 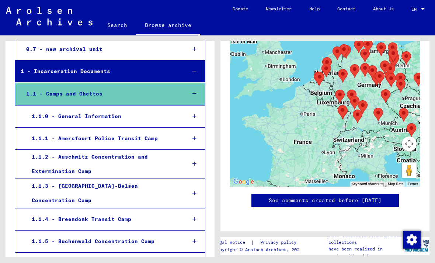 I want to click on div: Theresienstadt Ghetto, so click(x=401, y=86).